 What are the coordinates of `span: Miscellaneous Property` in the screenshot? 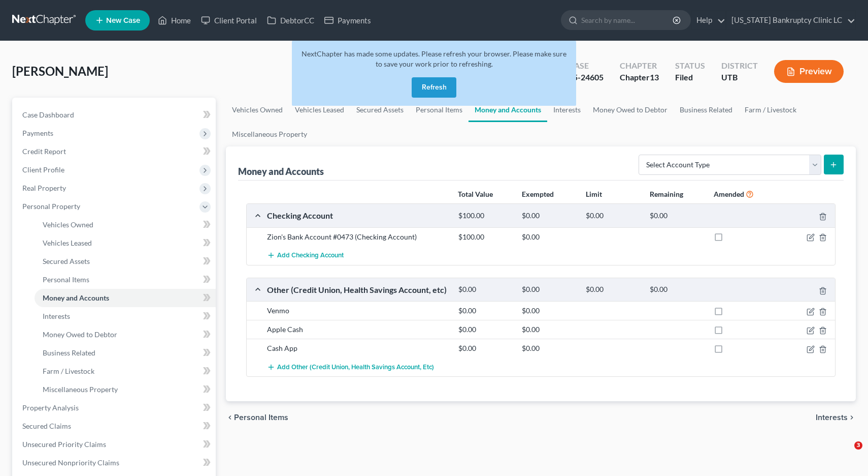 It's located at (80, 389).